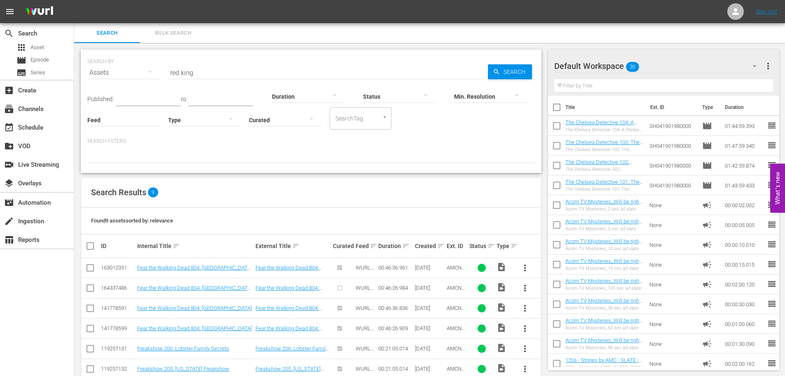  Describe the element at coordinates (745, 225) in the screenshot. I see `td: 00:00:05.005` at that location.